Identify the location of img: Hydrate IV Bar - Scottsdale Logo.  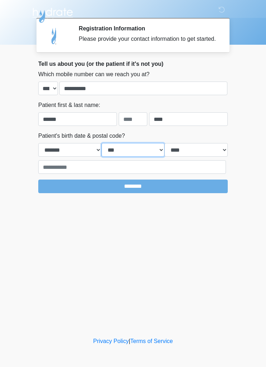
(53, 14).